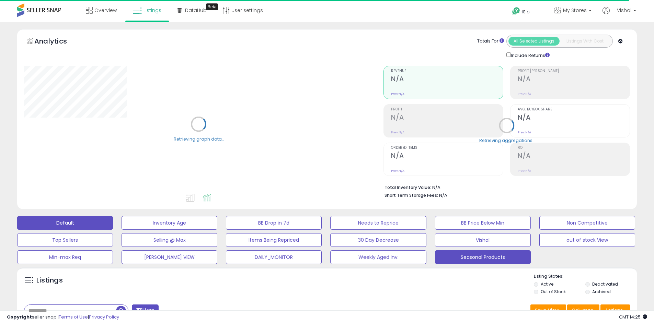 The image size is (654, 324). What do you see at coordinates (548, 311) in the screenshot?
I see `button: Save View` at bounding box center [548, 311].